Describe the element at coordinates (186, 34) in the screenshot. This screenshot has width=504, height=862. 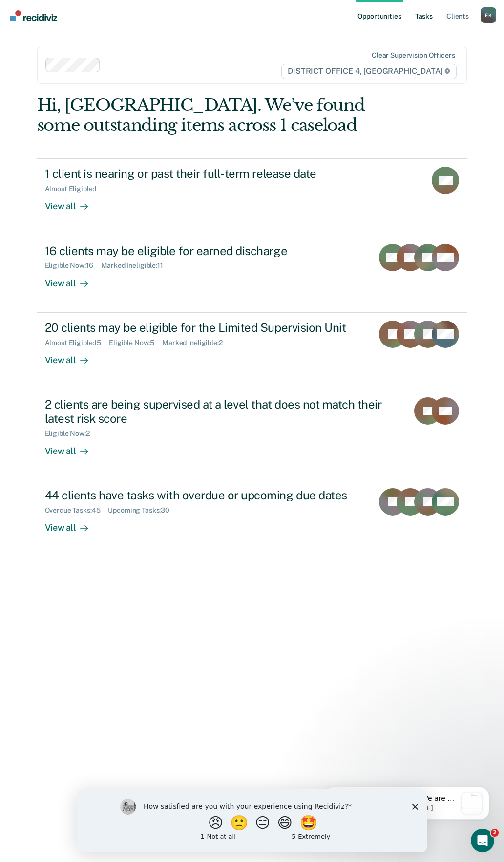
I see `button: 3` at that location.